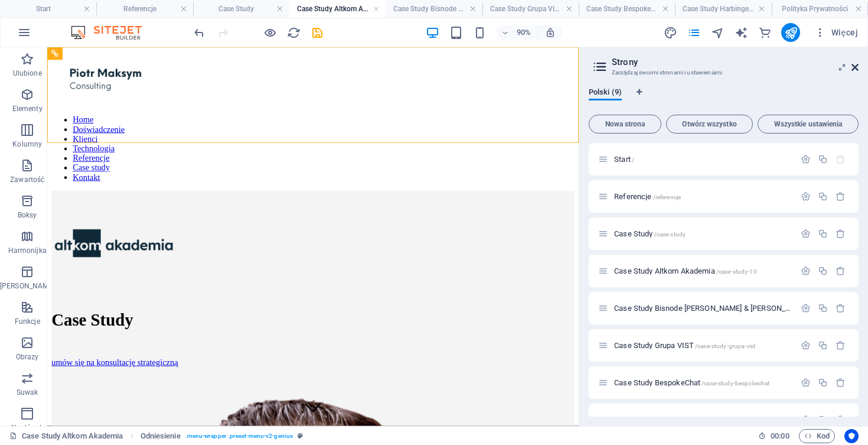  I want to click on span: /case-study-grupa-vist, so click(725, 346).